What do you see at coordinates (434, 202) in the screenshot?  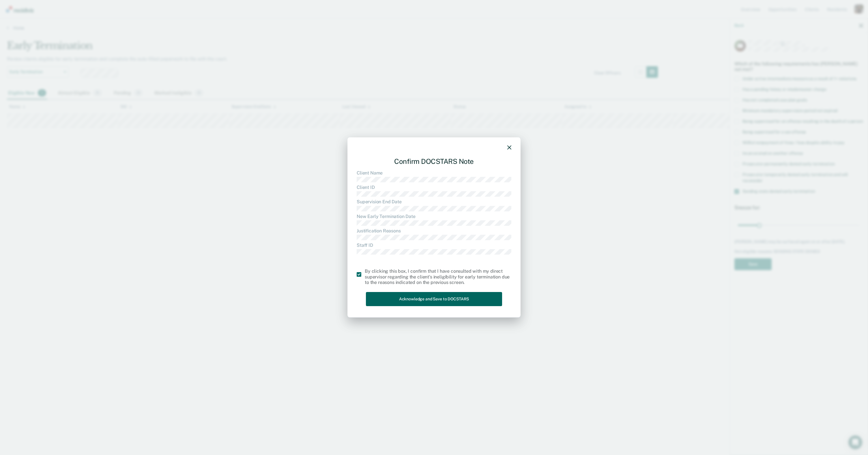 I see `dt: Supervision End Date` at bounding box center [434, 202].